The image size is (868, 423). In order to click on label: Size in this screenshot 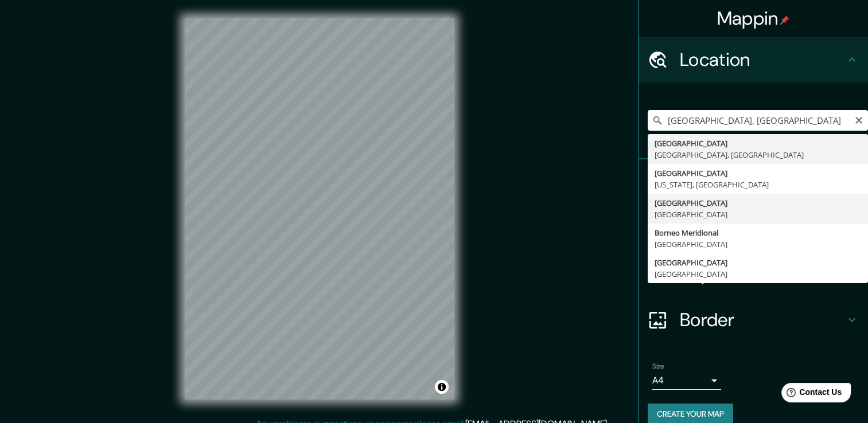, I will do `click(658, 366)`.